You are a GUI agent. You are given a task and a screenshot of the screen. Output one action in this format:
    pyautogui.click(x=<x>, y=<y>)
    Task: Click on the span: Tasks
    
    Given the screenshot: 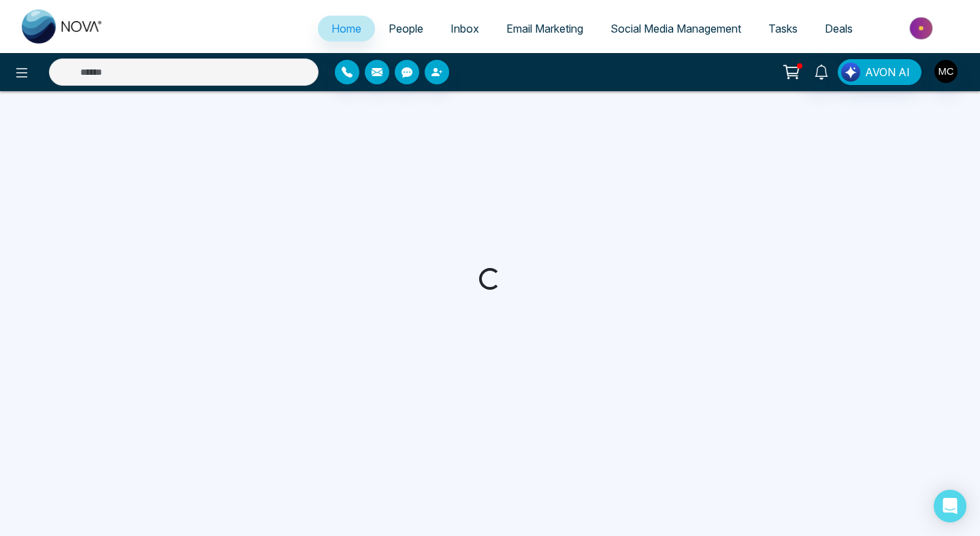 What is the action you would take?
    pyautogui.click(x=782, y=28)
    